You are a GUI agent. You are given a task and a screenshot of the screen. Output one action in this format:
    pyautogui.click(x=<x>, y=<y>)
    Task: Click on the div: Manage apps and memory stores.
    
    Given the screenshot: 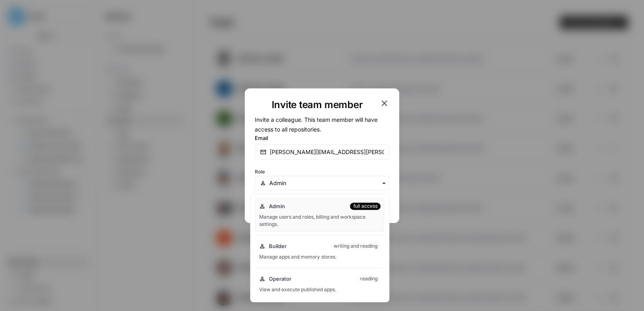 What is the action you would take?
    pyautogui.click(x=320, y=257)
    